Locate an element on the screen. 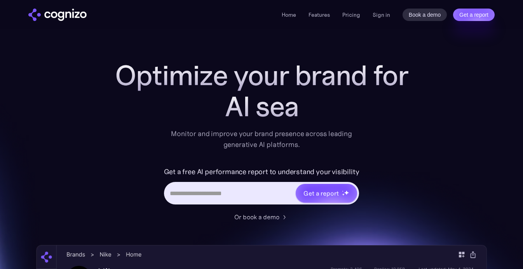 This screenshot has width=523, height=269. img: cognizo logo is located at coordinates (58, 15).